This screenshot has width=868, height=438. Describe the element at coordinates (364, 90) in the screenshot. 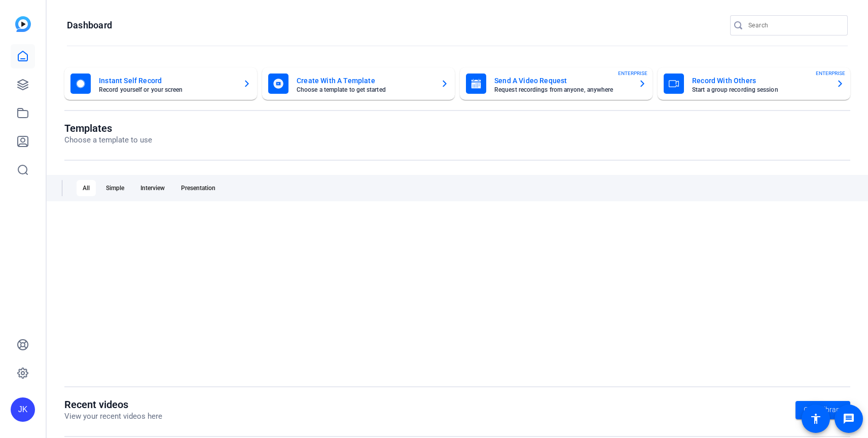

I see `mat-card-subtitle: Choose a template to get started` at that location.